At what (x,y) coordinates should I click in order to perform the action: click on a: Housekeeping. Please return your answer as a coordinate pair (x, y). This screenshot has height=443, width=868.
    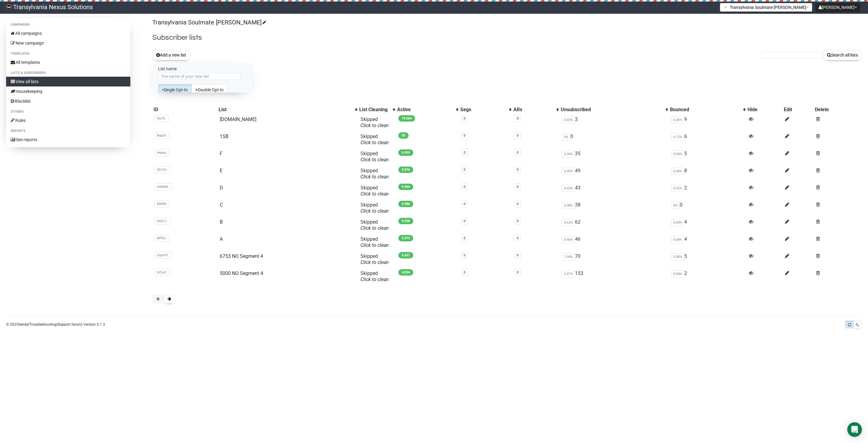
    Looking at the image, I should click on (68, 91).